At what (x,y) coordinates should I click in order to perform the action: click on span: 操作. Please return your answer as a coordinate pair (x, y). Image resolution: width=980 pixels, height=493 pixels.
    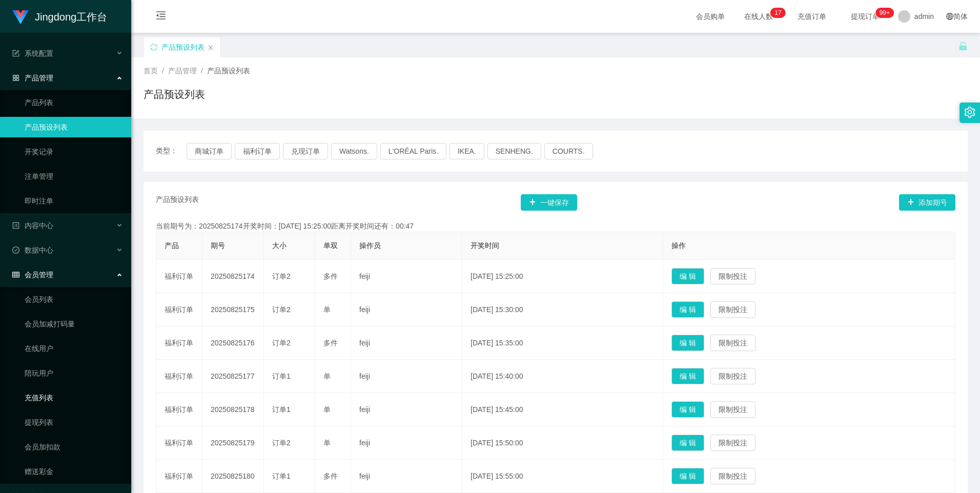
    Looking at the image, I should click on (678, 246).